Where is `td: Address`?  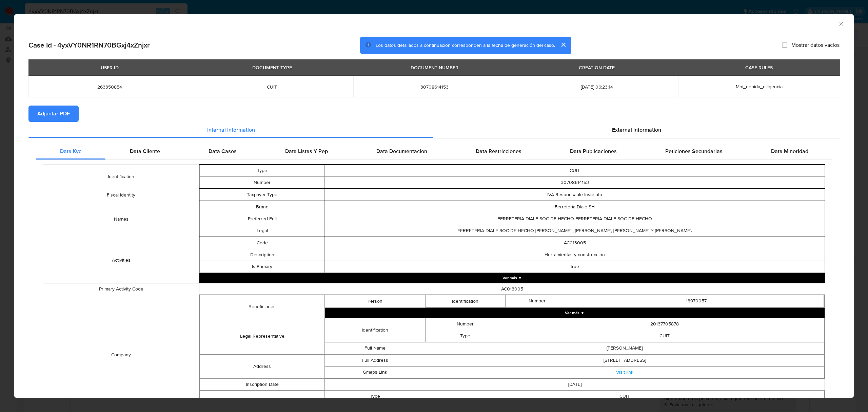
td: Address is located at coordinates (262, 367).